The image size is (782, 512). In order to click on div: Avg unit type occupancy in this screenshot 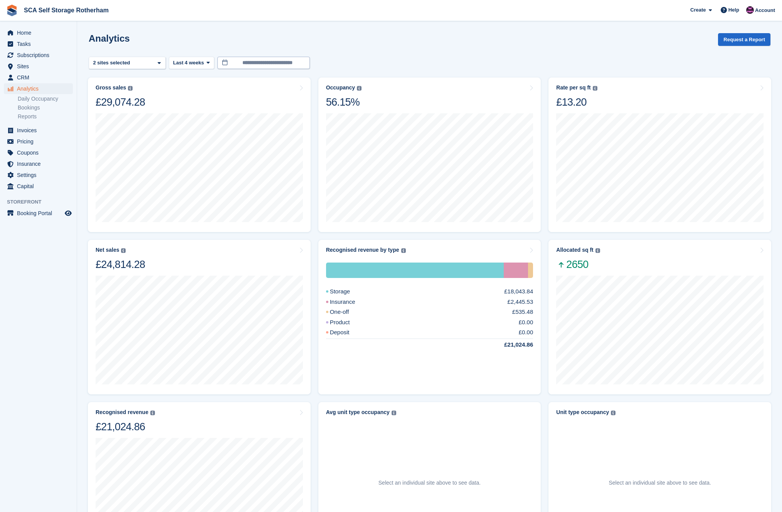, I will do `click(358, 412)`.